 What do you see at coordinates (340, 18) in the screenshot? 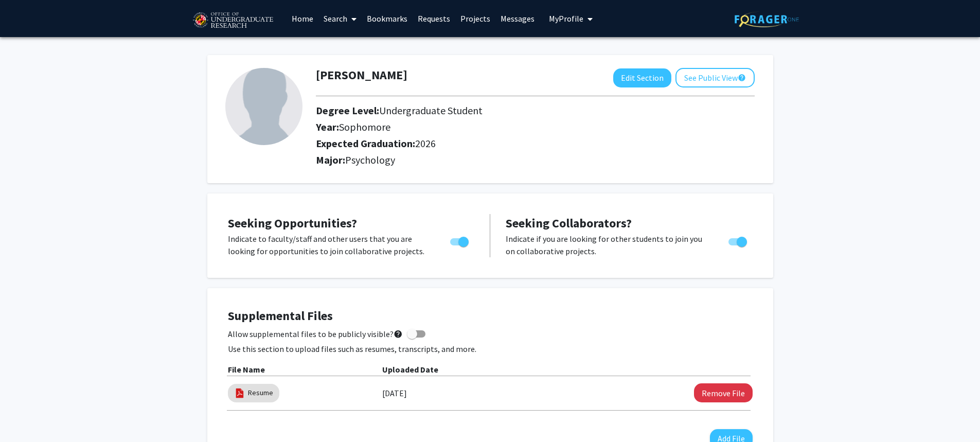
I see `a: Search` at bounding box center [340, 18].